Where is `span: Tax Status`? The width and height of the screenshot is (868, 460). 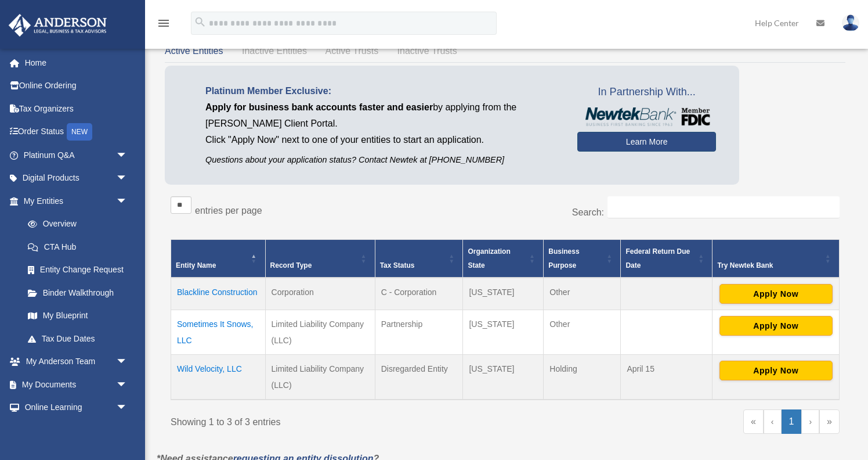 span: Tax Status is located at coordinates (398, 265).